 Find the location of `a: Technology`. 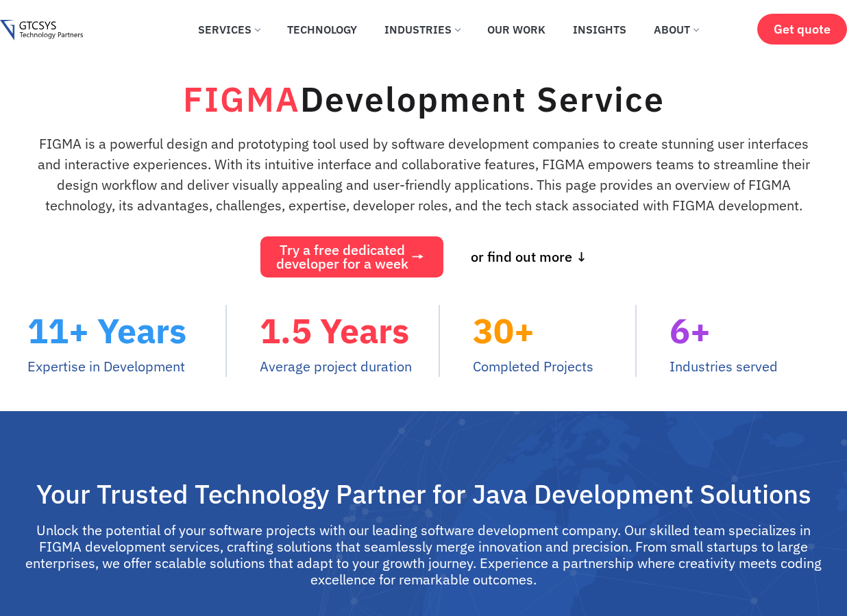

a: Technology is located at coordinates (322, 30).